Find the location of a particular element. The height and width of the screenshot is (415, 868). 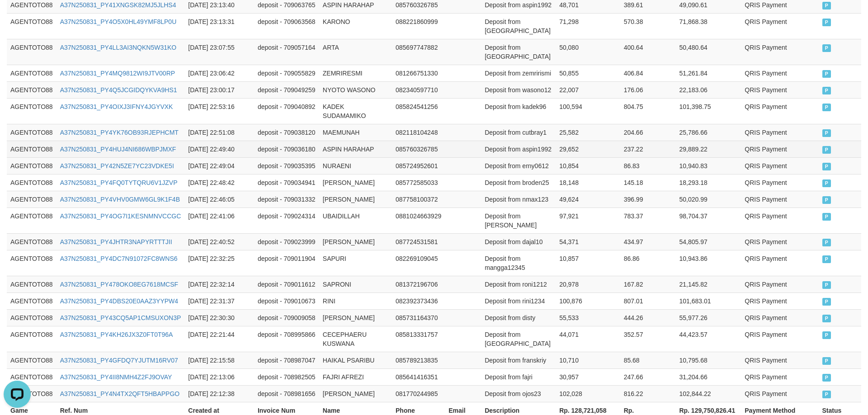

td: ARTA is located at coordinates (355, 52).